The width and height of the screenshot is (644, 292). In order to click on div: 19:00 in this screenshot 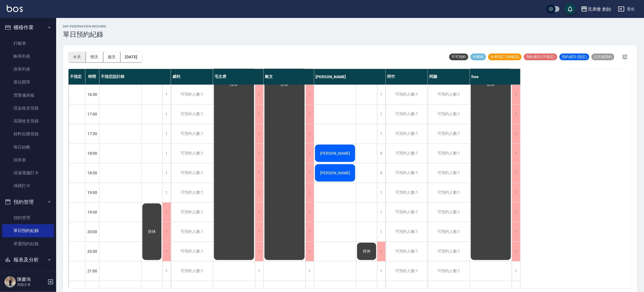, I will do `click(92, 193)`.